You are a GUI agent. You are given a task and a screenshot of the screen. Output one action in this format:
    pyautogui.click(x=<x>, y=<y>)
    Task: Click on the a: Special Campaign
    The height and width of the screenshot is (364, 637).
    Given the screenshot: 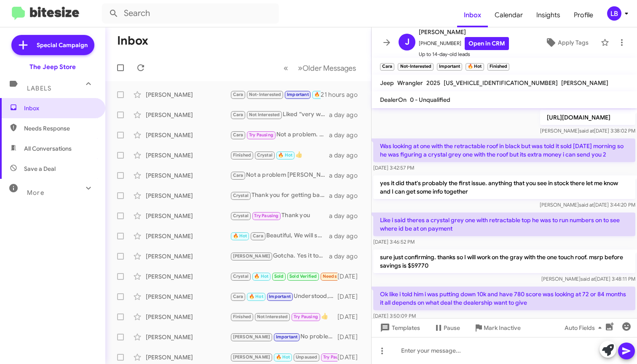 What is the action you would take?
    pyautogui.click(x=53, y=45)
    